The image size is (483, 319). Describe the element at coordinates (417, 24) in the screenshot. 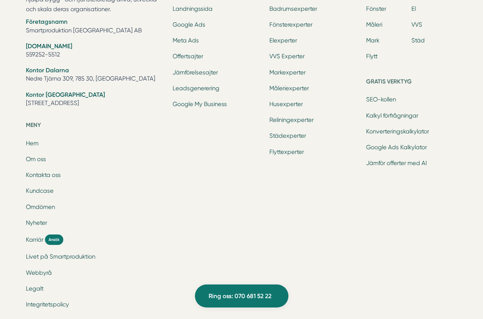

I see `a: VVS` at that location.